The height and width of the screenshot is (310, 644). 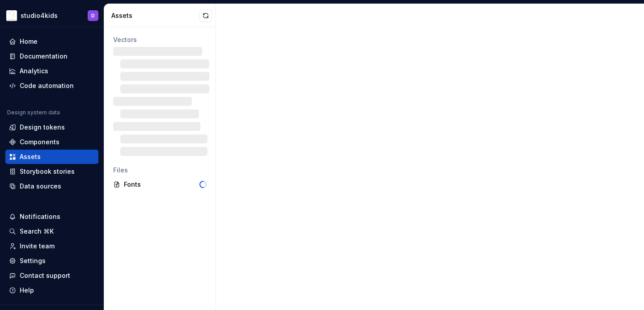 I want to click on div: D, so click(x=93, y=16).